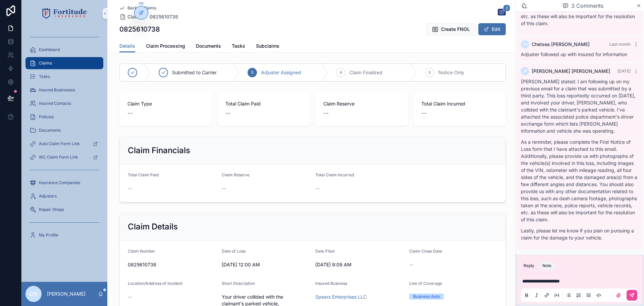  What do you see at coordinates (238, 283) in the screenshot?
I see `span: Short Description` at bounding box center [238, 283].